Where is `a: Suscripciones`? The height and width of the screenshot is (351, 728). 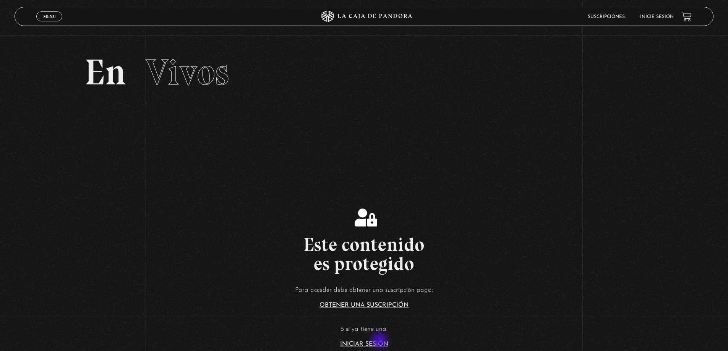 a: Suscripciones is located at coordinates (606, 17).